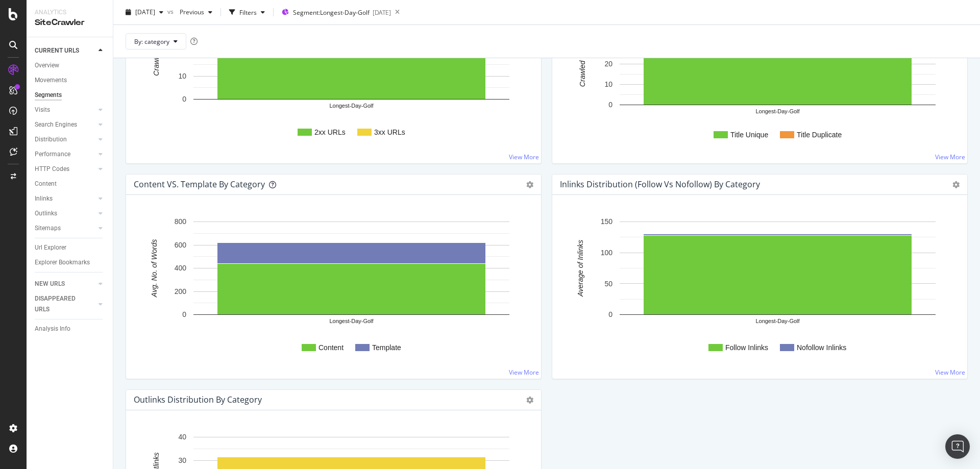 This screenshot has height=469, width=980. What do you see at coordinates (609, 284) in the screenshot?
I see `text: 50` at bounding box center [609, 284].